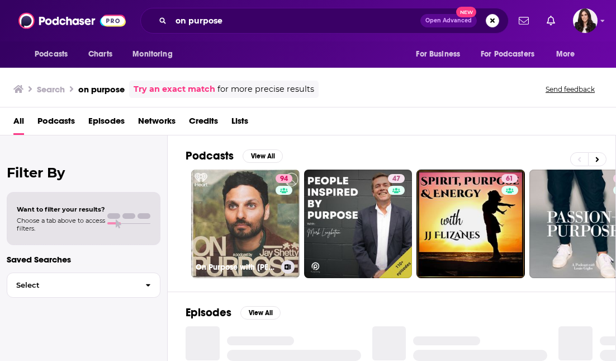  What do you see at coordinates (100, 54) in the screenshot?
I see `a: Charts` at bounding box center [100, 54].